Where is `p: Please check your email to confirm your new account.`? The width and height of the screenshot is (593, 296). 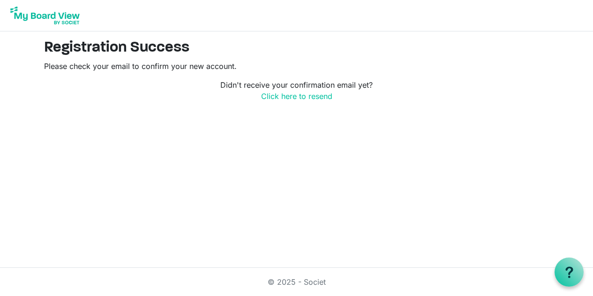
p: Please check your email to confirm your new account. is located at coordinates (297, 66).